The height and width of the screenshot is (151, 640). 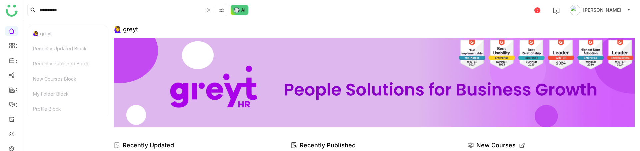 I want to click on div: Recently Published Block, so click(x=68, y=63).